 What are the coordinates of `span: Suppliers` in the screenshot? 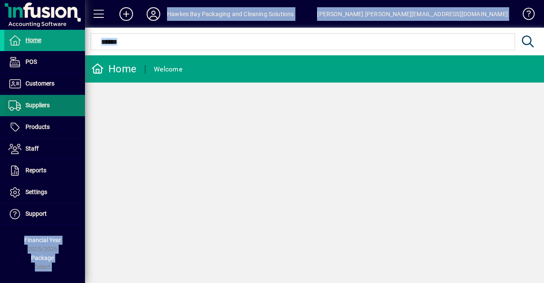 It's located at (37, 105).